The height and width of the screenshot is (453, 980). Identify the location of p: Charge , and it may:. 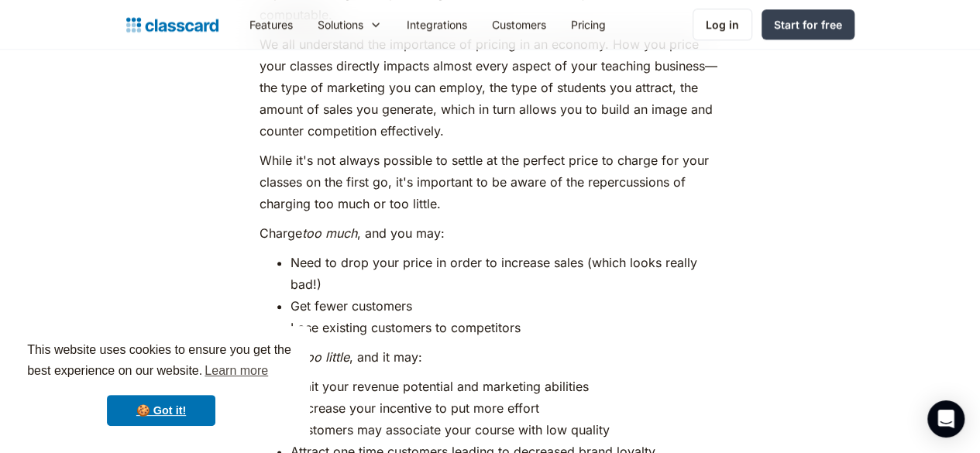
(490, 357).